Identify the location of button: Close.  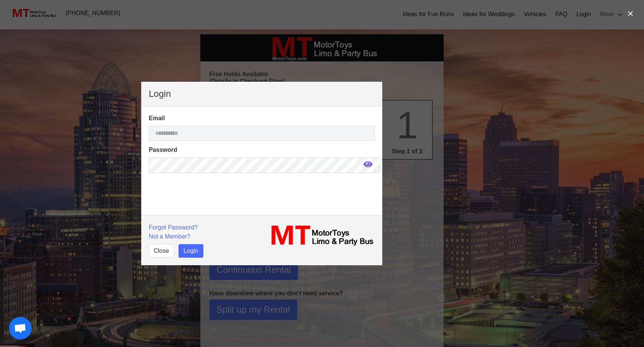
(162, 251).